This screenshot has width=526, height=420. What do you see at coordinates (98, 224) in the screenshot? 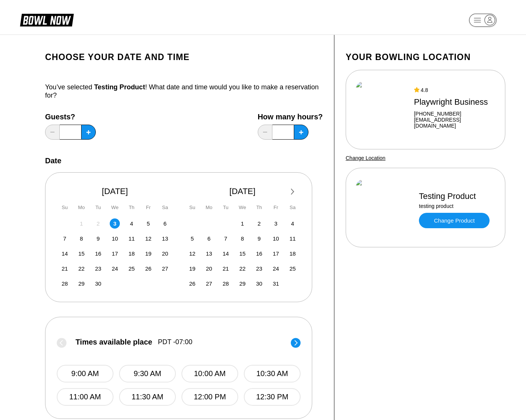
I see `div: Not available Tuesday, September 2nd, 2025` at bounding box center [98, 224].